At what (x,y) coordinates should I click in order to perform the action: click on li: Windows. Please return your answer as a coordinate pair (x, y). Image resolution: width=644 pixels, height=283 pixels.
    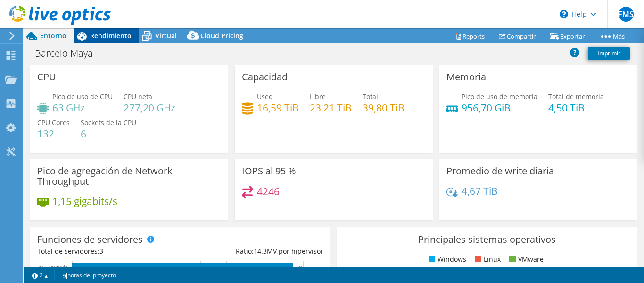
    Looking at the image, I should click on (446, 259).